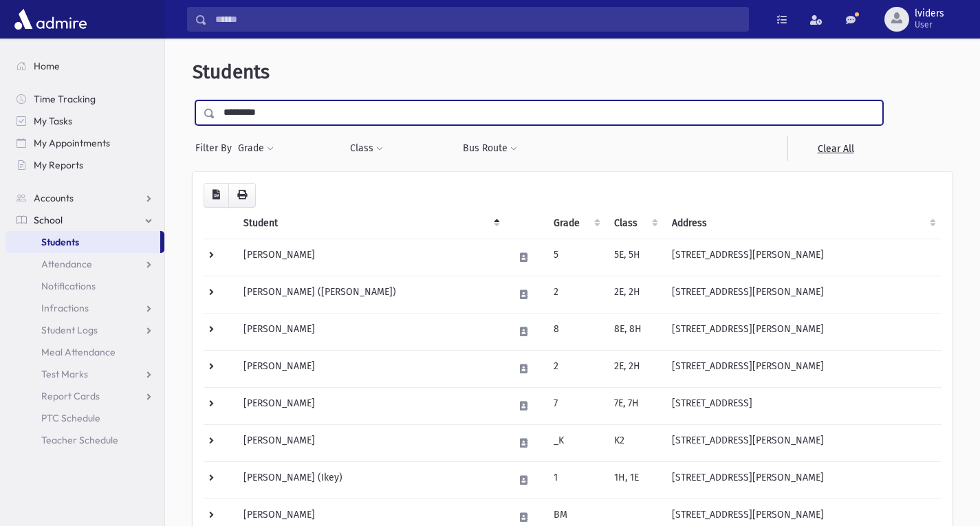  What do you see at coordinates (85, 165) in the screenshot?
I see `a: My Reports` at bounding box center [85, 165].